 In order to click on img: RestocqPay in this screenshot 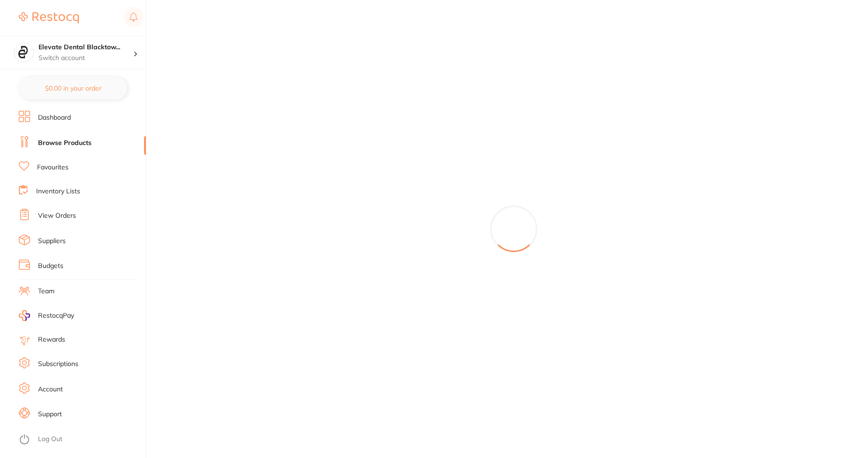, I will do `click(25, 315)`.